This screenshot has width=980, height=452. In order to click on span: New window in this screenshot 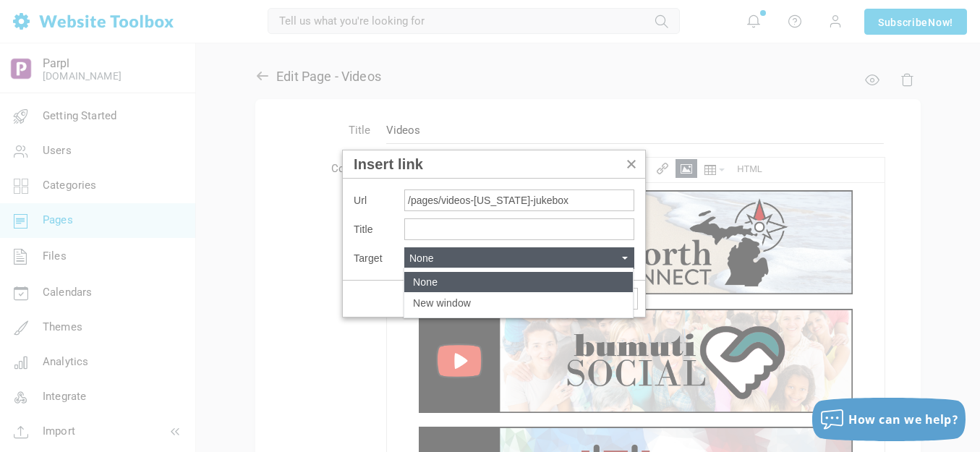, I will do `click(442, 303)`.